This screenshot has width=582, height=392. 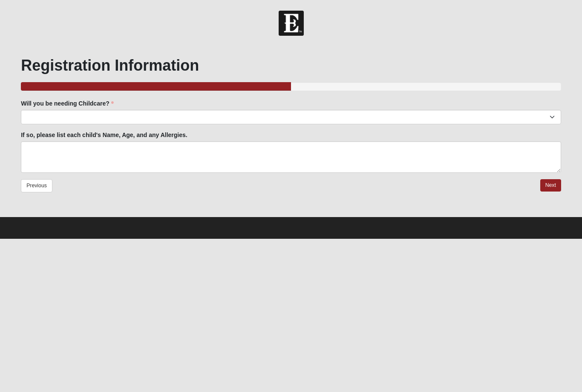 What do you see at coordinates (103, 135) in the screenshot?
I see `label: If so, please list each child's Name, Age, and any Allergies.` at bounding box center [103, 135].